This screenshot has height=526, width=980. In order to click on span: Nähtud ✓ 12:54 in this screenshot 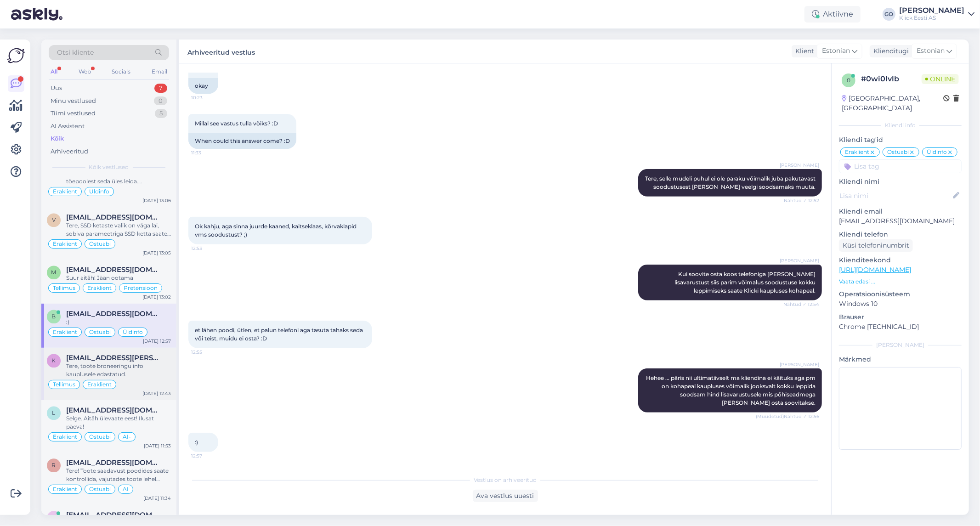, I will do `click(801, 304)`.